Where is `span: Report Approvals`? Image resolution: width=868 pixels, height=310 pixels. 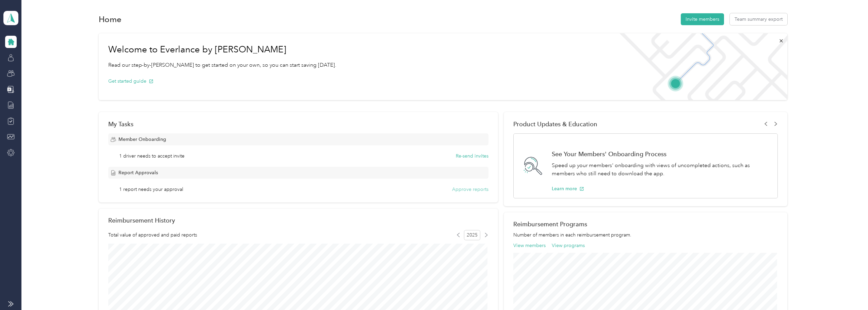 span: Report Approvals is located at coordinates (138, 173).